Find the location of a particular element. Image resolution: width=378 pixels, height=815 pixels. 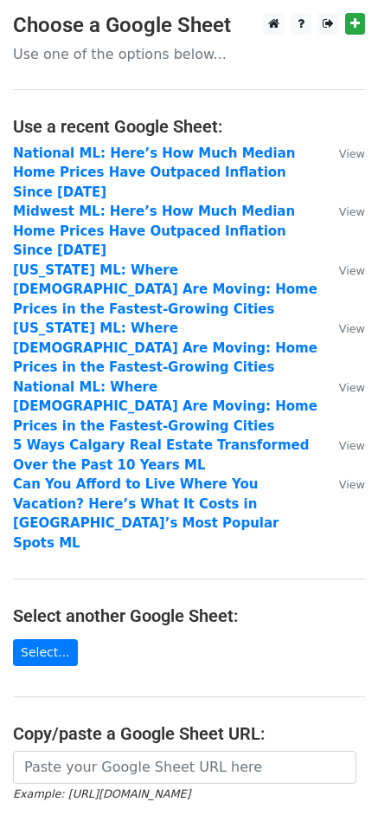

h4: Copy/paste a Google Sheet URL: is located at coordinates (189, 734).